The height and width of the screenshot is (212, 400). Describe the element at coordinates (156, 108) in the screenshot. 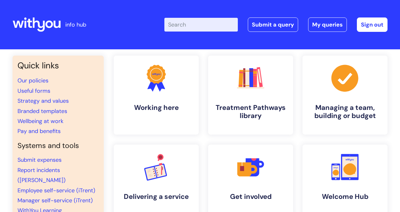

I see `h4: Working here` at that location.